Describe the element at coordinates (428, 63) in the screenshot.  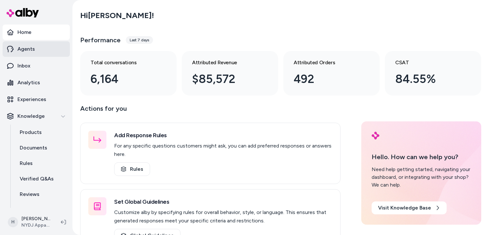
I see `h3: CSAT` at that location.